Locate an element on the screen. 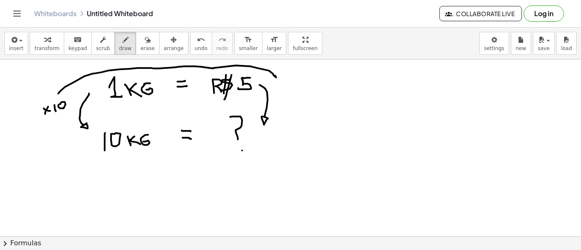 The height and width of the screenshot is (250, 581). button: redoredo is located at coordinates (222, 43).